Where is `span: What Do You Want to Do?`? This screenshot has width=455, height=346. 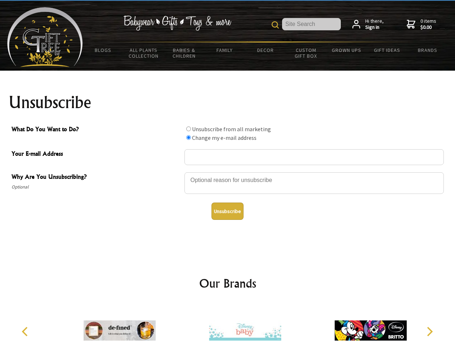 span: What Do You Want to Do? is located at coordinates (96, 130).